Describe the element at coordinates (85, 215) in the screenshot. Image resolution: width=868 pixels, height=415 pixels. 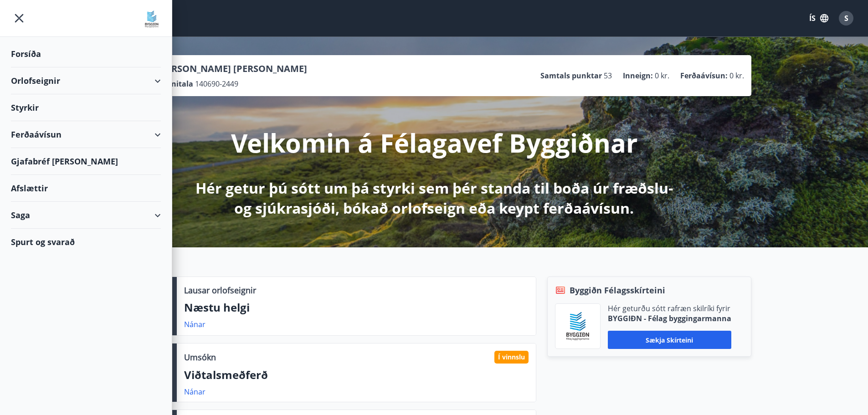
I see `div: Saga` at that location.